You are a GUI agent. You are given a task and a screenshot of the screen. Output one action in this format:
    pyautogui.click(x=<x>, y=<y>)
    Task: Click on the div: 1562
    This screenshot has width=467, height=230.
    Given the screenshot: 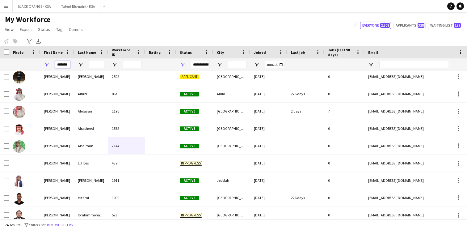 What is the action you would take?
    pyautogui.click(x=127, y=128)
    